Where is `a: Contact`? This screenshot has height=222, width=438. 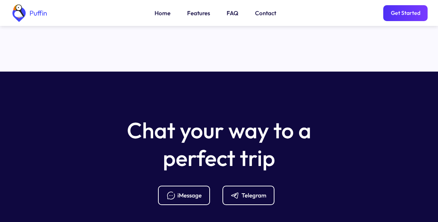
a: Contact is located at coordinates (265, 13).